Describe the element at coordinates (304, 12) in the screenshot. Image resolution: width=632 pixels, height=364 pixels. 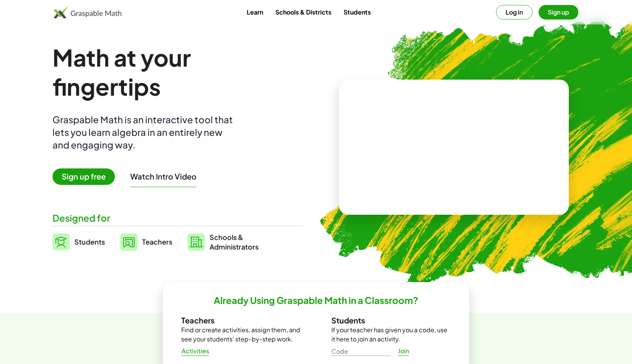
I see `a: Schools & Districts` at that location.